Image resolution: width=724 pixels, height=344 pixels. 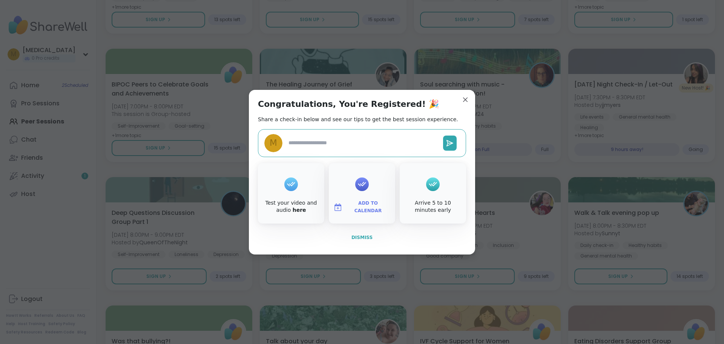 I want to click on span: Dismiss, so click(x=362, y=237).